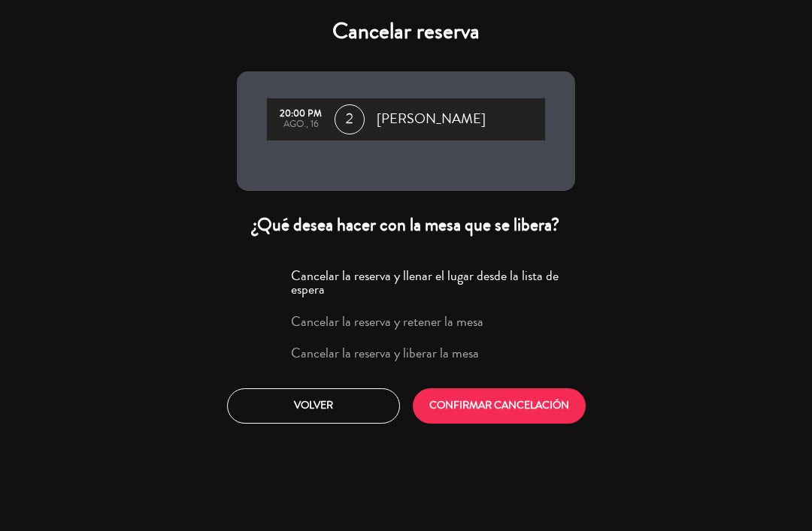 The image size is (812, 531). Describe the element at coordinates (387, 322) in the screenshot. I see `label: Cancelar la reserva y retener la mesa` at that location.